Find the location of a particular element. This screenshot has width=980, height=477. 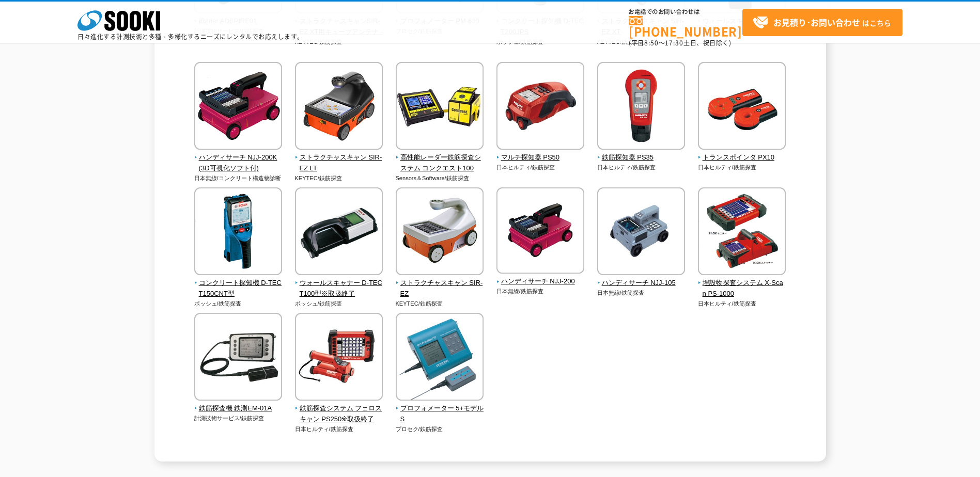

a: ストラクチャスキャン SIR-EZ LT is located at coordinates (339, 158).